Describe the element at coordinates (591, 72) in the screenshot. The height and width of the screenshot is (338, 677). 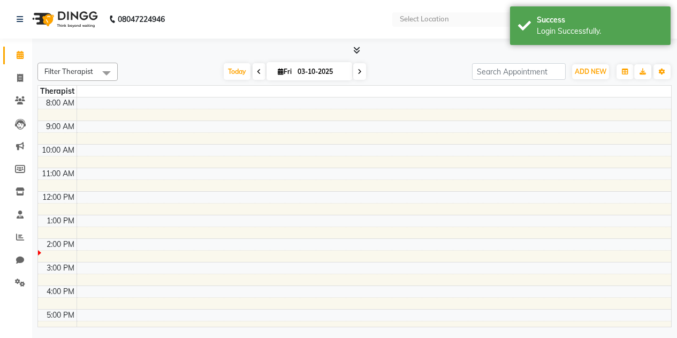
I see `button: ADD NEW` at that location.